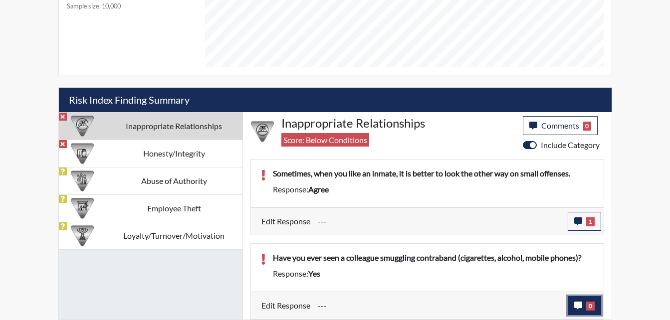  I want to click on td: Inappropriate Relationships, so click(174, 126).